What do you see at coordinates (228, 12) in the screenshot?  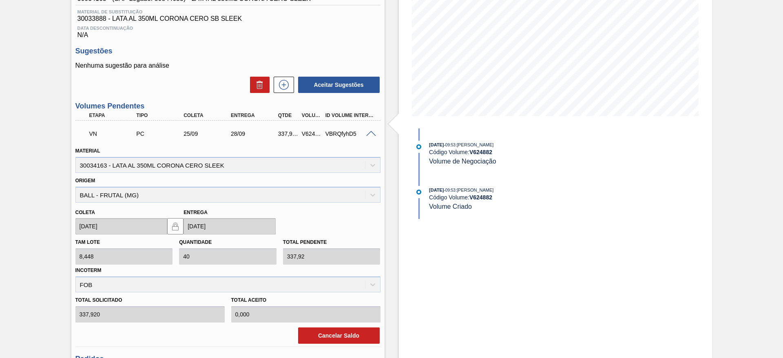 I see `span: Material de Substituição` at bounding box center [228, 12].